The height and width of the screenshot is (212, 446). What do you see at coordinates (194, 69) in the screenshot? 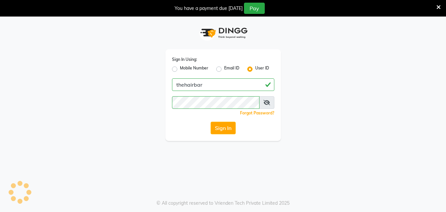
I see `label: Mobile Number` at bounding box center [194, 69].